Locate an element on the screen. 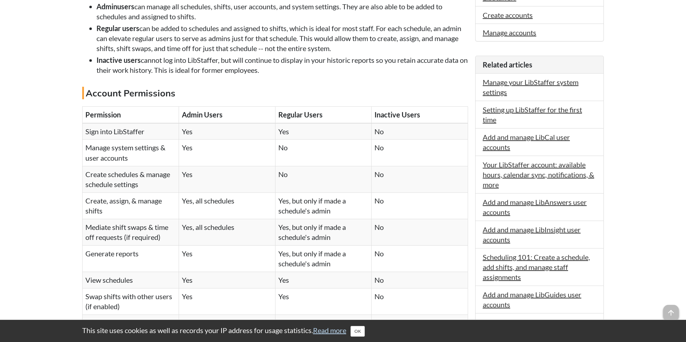 Image resolution: width=686 pixels, height=342 pixels. td: Sign into LibStaffer is located at coordinates (131, 131).